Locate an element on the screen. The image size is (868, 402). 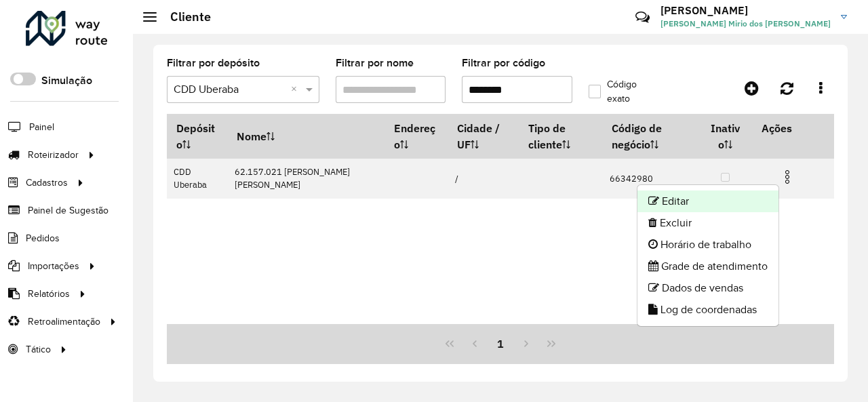
a: Contato Rápido is located at coordinates (642, 17).